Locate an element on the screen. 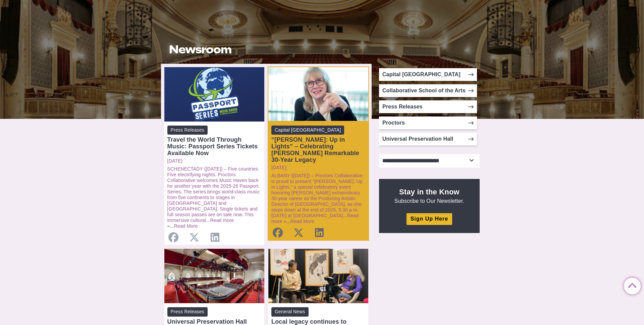 Image resolution: width=644 pixels, height=325 pixels. a: Collaborative School of the Arts is located at coordinates (428, 91).